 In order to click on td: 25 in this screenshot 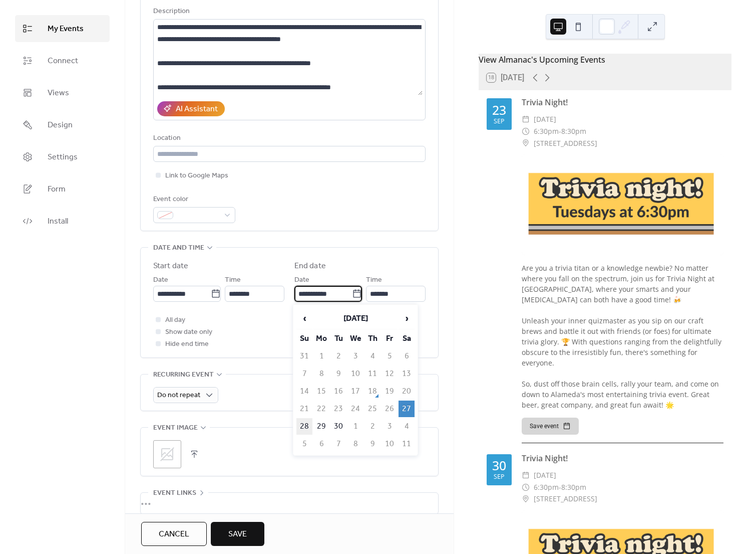, I will do `click(373, 409)`.